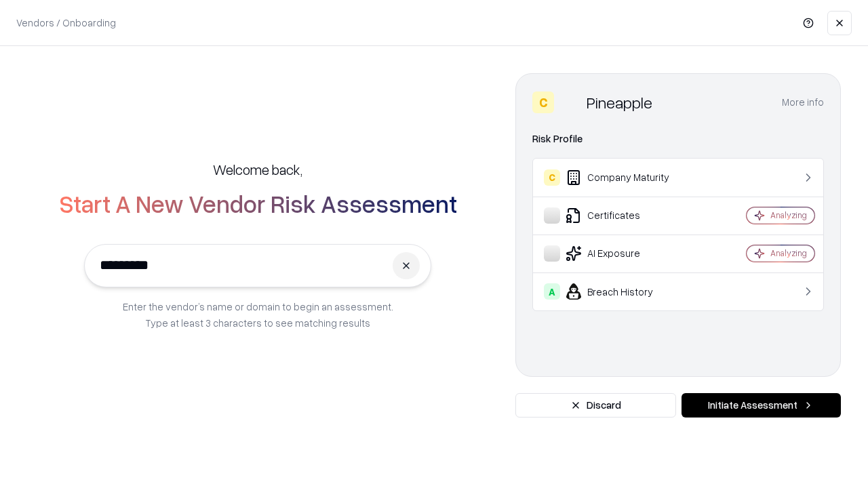 The width and height of the screenshot is (868, 488). I want to click on img: Pineapple, so click(570, 103).